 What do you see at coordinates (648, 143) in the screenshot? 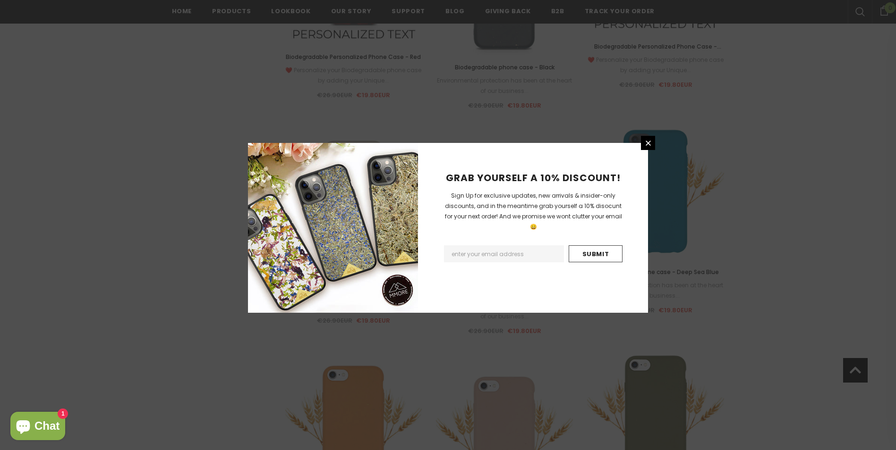
I see `a: Close` at bounding box center [648, 143].